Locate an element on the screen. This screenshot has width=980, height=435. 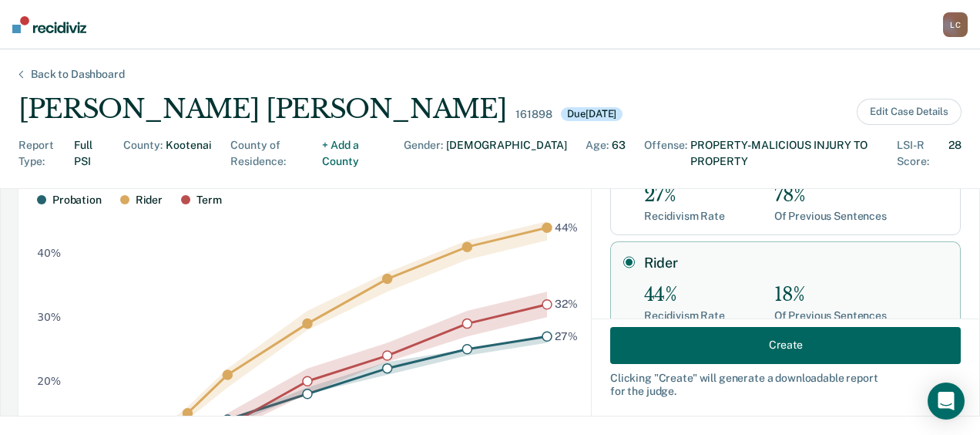
div: Back to Dashboard is located at coordinates (78, 74).